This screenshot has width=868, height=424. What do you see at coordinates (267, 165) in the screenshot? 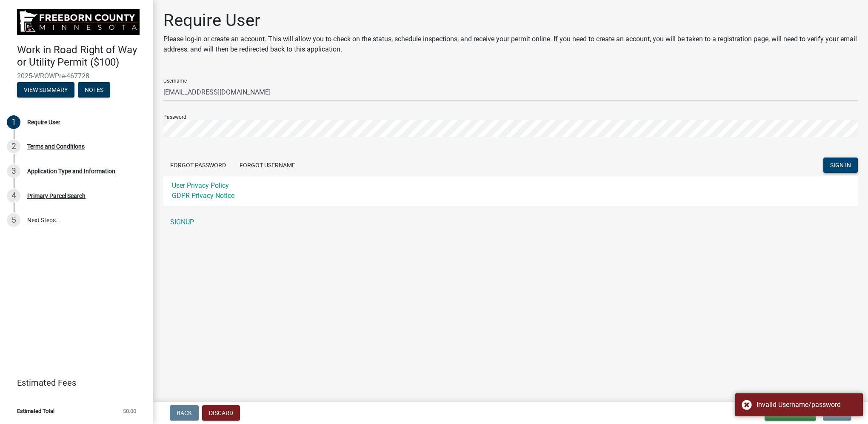
I see `button: Forgot Username` at bounding box center [267, 165].